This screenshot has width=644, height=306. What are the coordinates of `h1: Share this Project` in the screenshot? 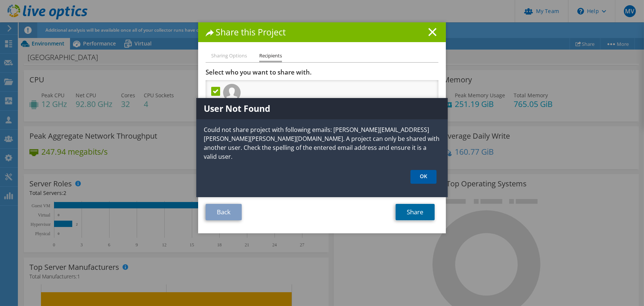 It's located at (322, 32).